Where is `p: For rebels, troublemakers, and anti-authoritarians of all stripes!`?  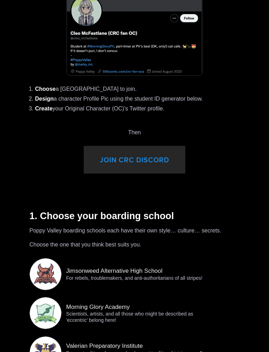 p: For rebels, troublemakers, and anti-authoritarians of all stripes! is located at coordinates (134, 278).